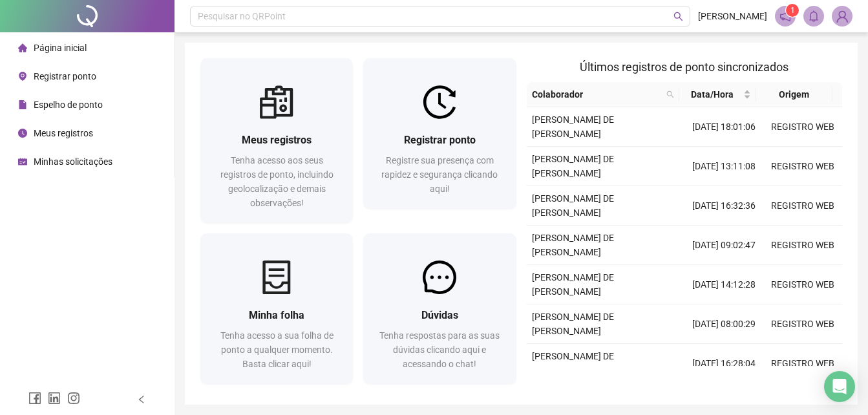 This screenshot has height=415, width=868. I want to click on span: Espelho de ponto, so click(68, 105).